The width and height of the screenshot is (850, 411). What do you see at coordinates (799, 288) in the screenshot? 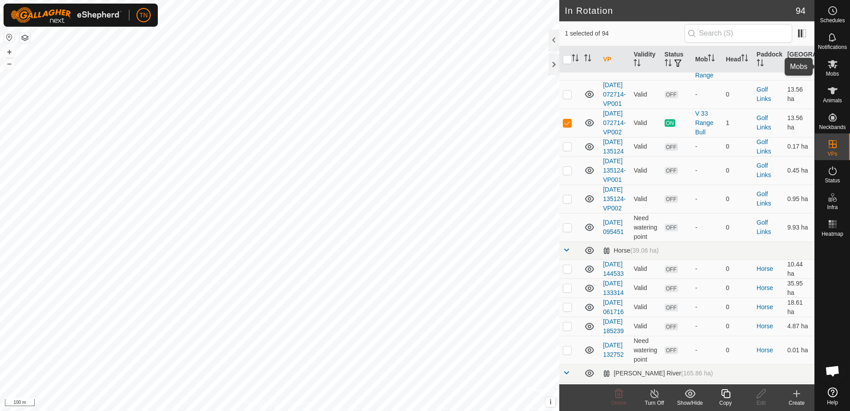
I see `td: 35.95 ha` at bounding box center [799, 288].